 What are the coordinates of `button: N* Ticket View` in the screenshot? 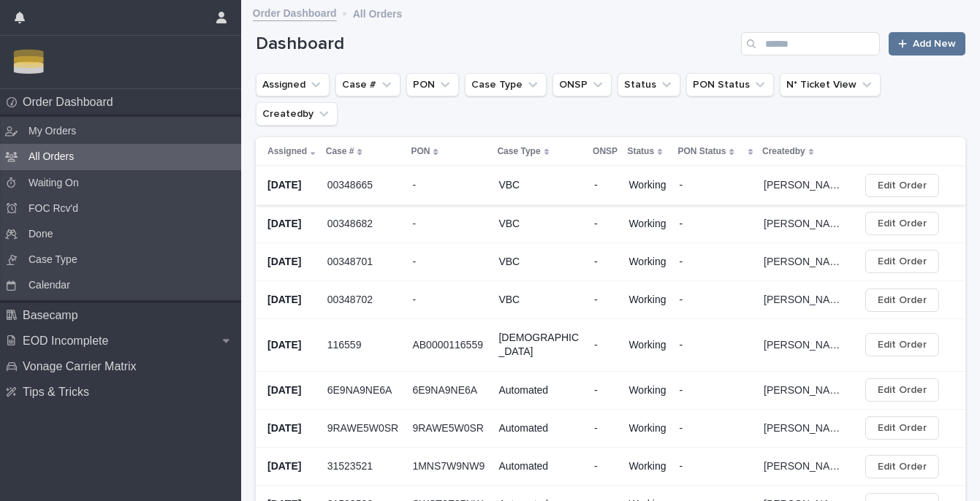 It's located at (830, 85).